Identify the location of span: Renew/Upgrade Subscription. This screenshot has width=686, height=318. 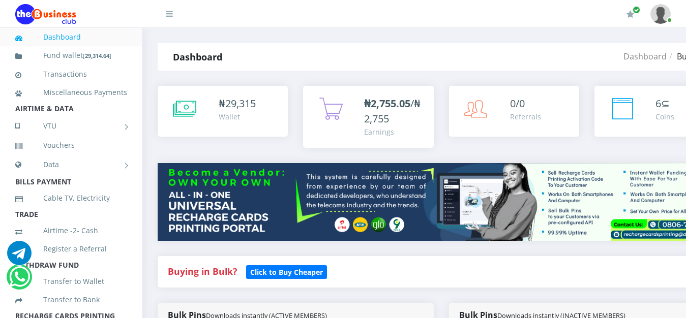
(636, 10).